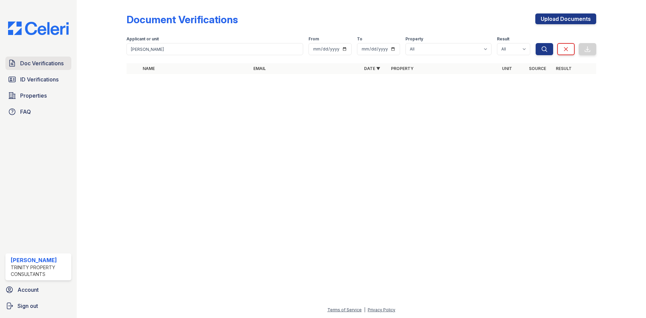  I want to click on a: Upload Documents, so click(566, 19).